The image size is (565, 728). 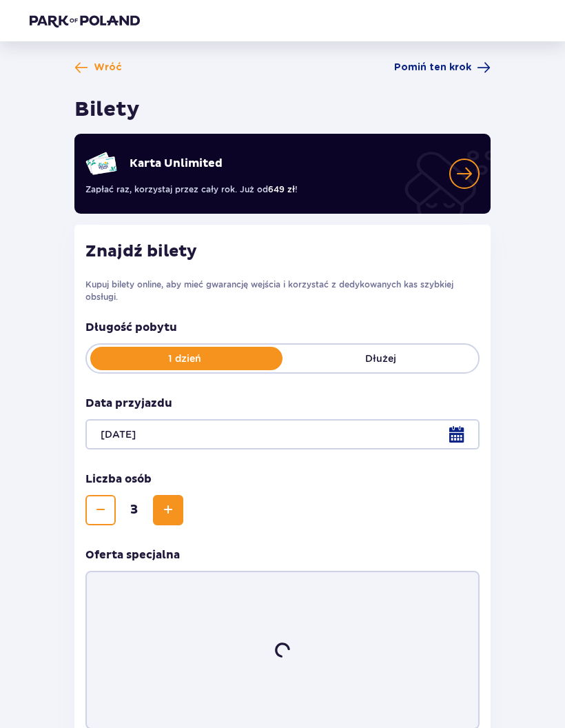 I want to click on img: loader, so click(x=282, y=650).